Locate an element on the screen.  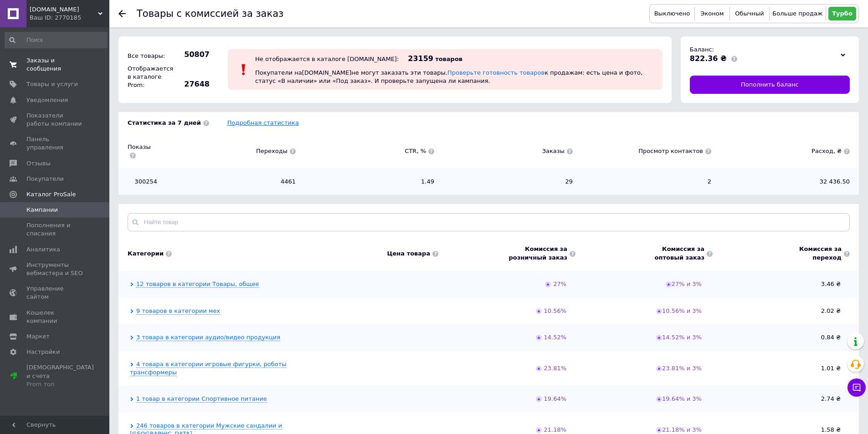
span: Комиссия за оптовый заказ is located at coordinates (680, 254).